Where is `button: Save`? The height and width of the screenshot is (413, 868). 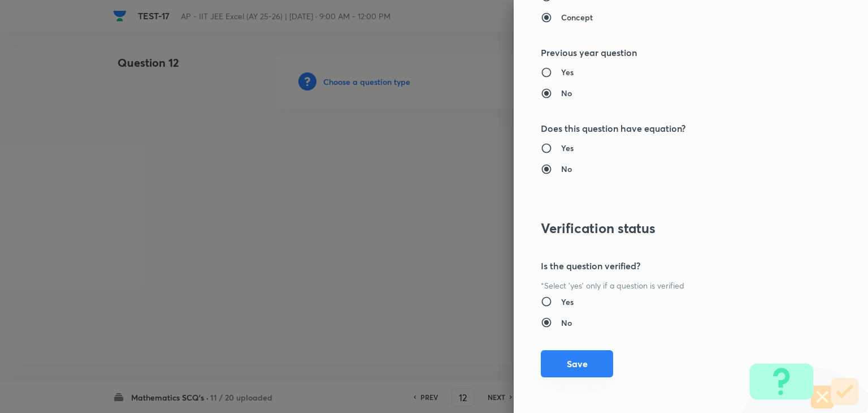
button: Save is located at coordinates (577, 363).